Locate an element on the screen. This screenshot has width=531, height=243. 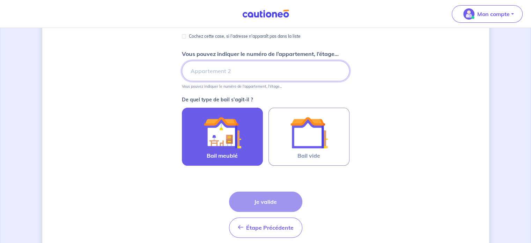
p: De quel type de bail s’agit-il ? is located at coordinates (266, 99).